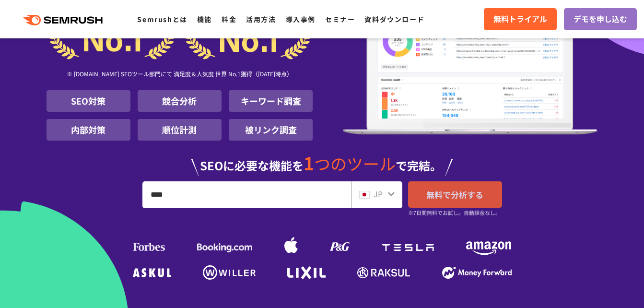  What do you see at coordinates (88, 100) in the screenshot?
I see `li: SEO対策` at bounding box center [88, 100].